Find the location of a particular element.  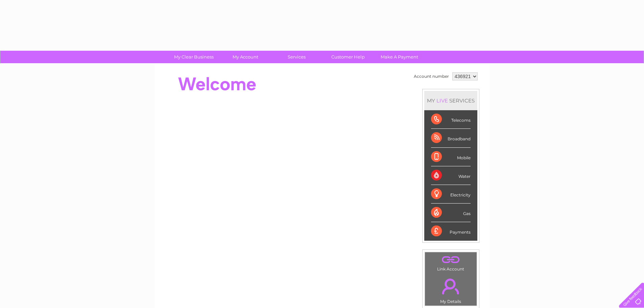

div: LIVE is located at coordinates (442, 101).